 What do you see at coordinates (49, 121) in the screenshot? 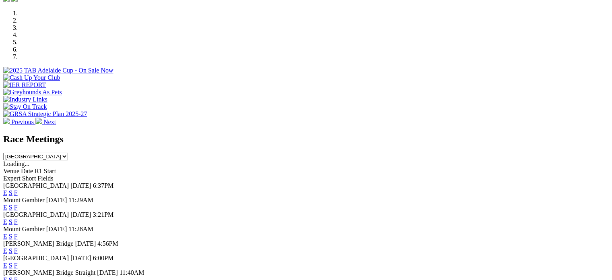
I see `span: Next` at bounding box center [49, 121].